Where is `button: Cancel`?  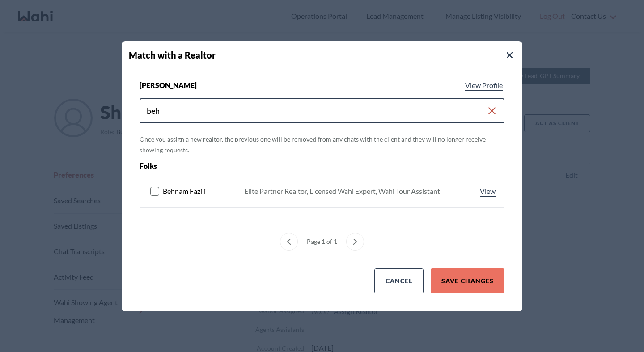 button: Cancel is located at coordinates (399, 281).